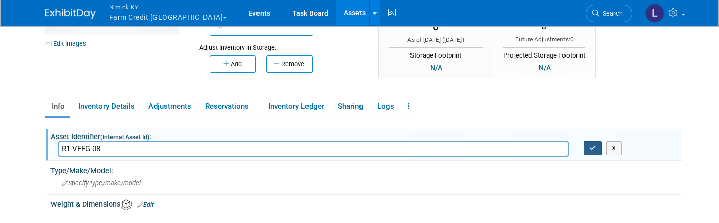 Image resolution: width=719 pixels, height=223 pixels. I want to click on button: Add, so click(233, 64).